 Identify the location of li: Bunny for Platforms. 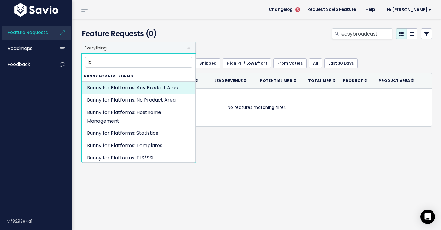
(138, 118).